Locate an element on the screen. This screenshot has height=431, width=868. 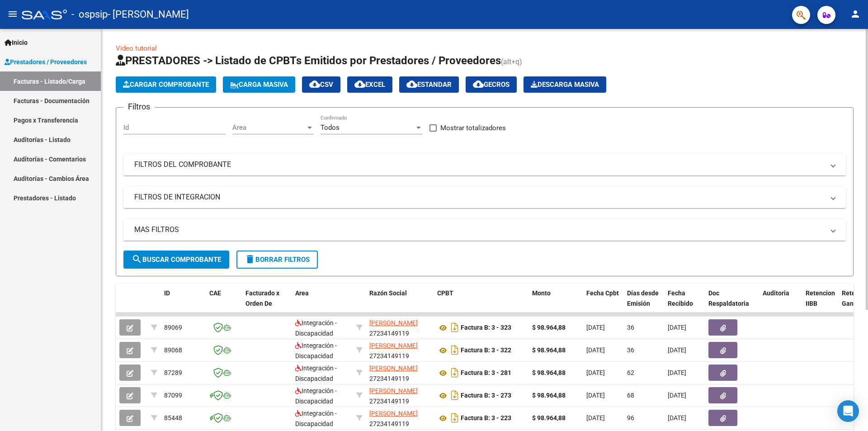
span: Días desde Emisión is located at coordinates (643, 298).